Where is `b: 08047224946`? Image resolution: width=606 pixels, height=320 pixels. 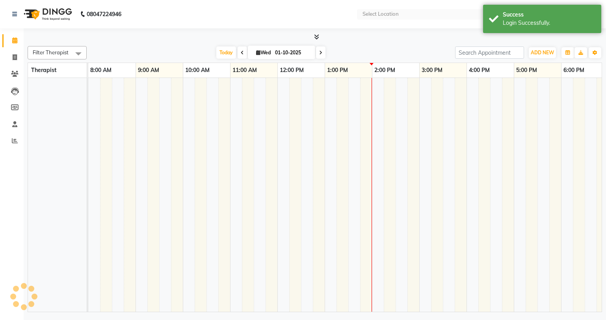 b: 08047224946 is located at coordinates (104, 14).